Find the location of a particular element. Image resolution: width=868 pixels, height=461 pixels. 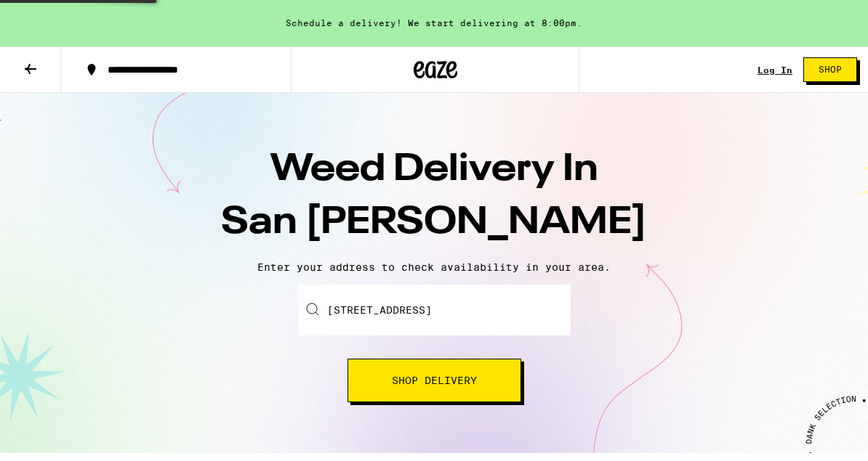

button: Shop Delivery is located at coordinates (434, 381).